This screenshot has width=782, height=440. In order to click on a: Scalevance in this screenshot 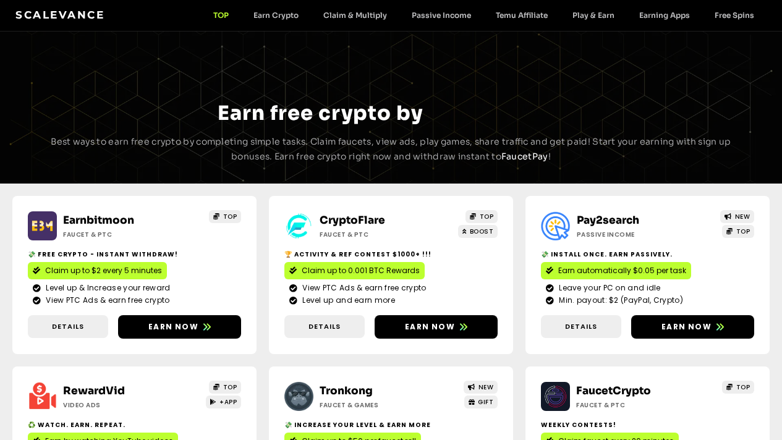, I will do `click(60, 15)`.